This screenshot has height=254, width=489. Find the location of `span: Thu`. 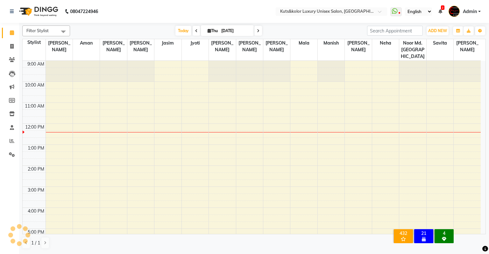

span: Thu is located at coordinates (213, 31).